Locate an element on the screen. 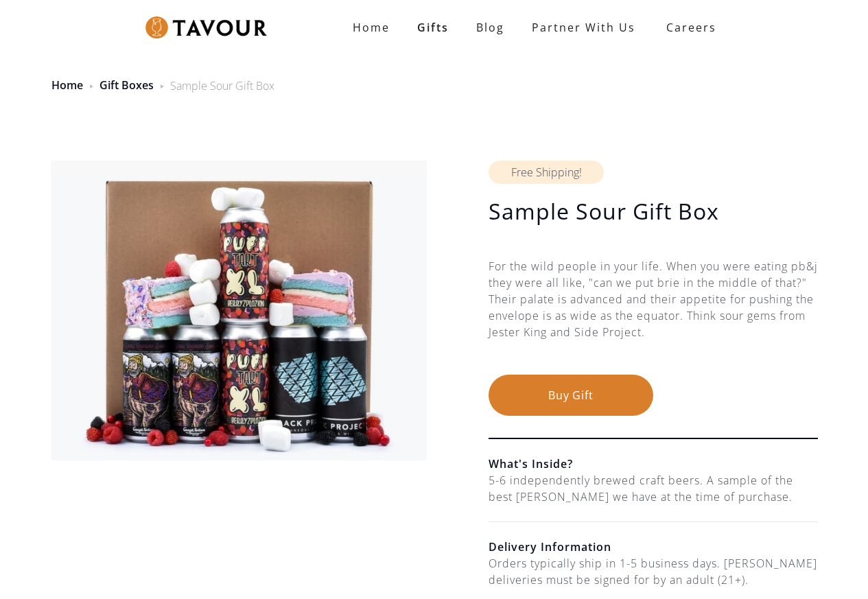 The width and height of the screenshot is (868, 599). a: Gifts is located at coordinates (433, 27).